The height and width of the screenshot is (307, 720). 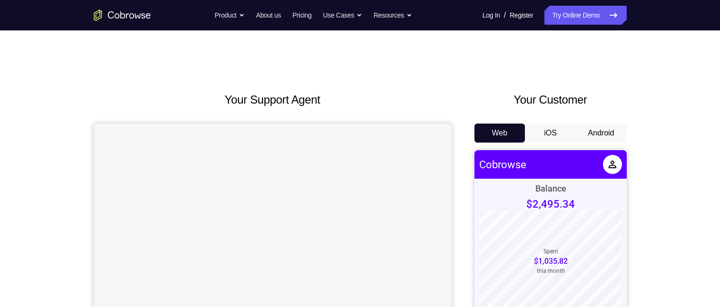 I want to click on button: iOS, so click(x=550, y=133).